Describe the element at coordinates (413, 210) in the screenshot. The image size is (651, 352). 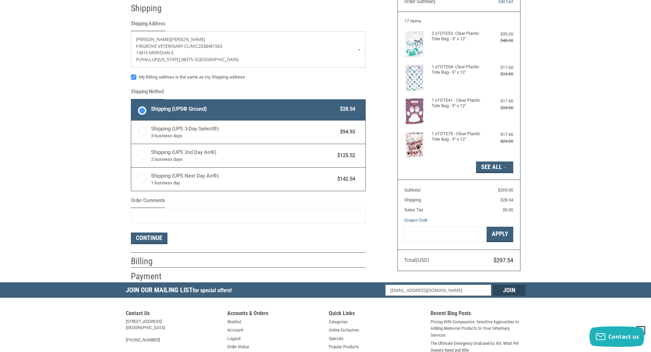
I see `span: Sales Tax` at that location.